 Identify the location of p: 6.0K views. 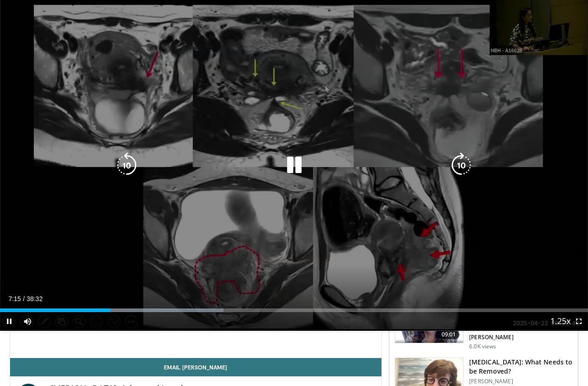
(483, 346).